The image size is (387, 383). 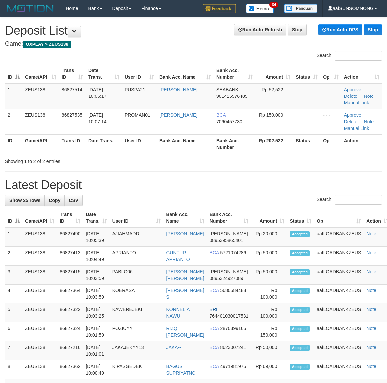 I want to click on th: Bank Acc. Name, so click(x=185, y=144).